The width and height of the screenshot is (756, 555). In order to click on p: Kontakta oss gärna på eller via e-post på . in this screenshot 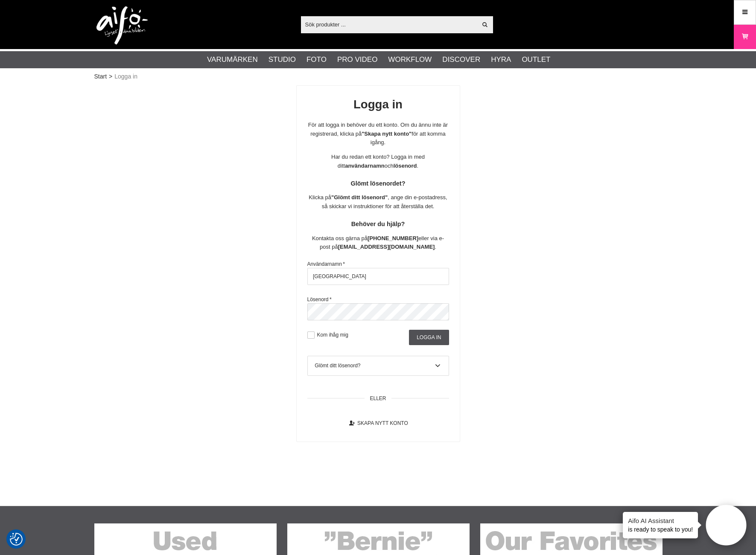, I will do `click(378, 243)`.